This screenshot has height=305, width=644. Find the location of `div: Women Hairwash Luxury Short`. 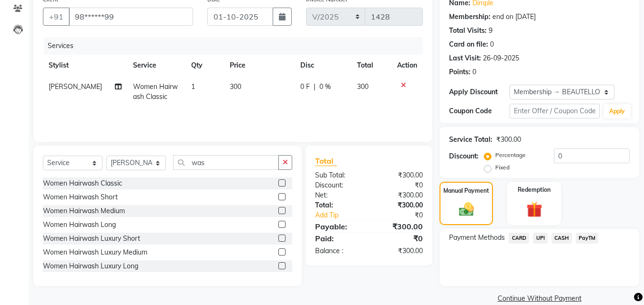

div: Women Hairwash Luxury Short is located at coordinates (92, 238).